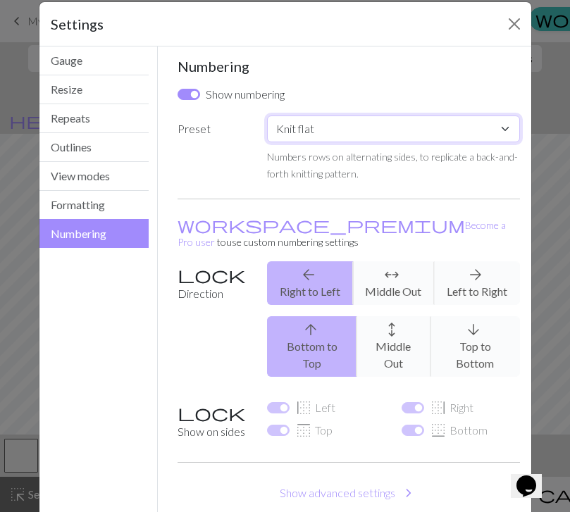  Describe the element at coordinates (458, 430) in the screenshot. I see `label: Bottom` at that location.